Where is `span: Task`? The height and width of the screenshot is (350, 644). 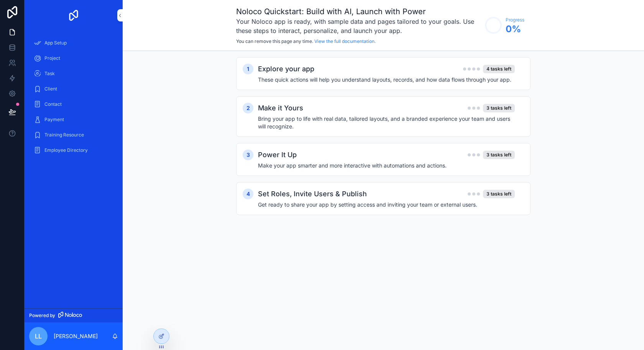 span: Task is located at coordinates (50, 74).